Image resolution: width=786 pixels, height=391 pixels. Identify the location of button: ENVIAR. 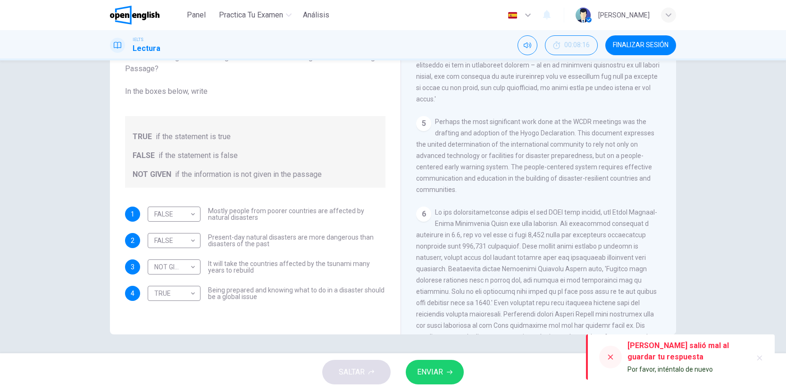
(435, 372).